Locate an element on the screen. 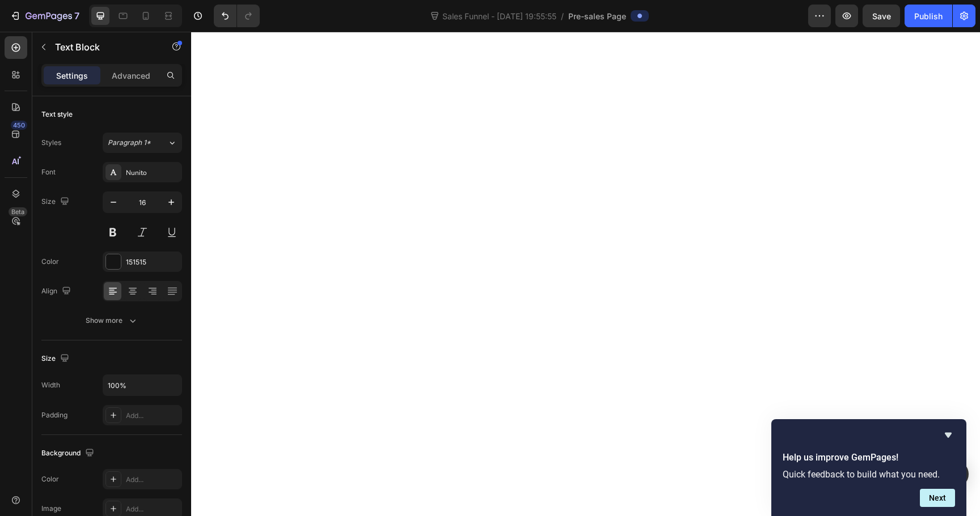 Image resolution: width=980 pixels, height=516 pixels. div: Width is located at coordinates (51, 385).